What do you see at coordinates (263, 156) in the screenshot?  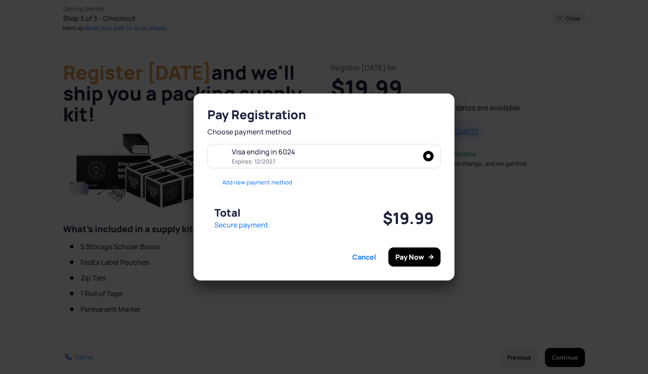 I see `div: Visa ending in 6024` at bounding box center [263, 156].